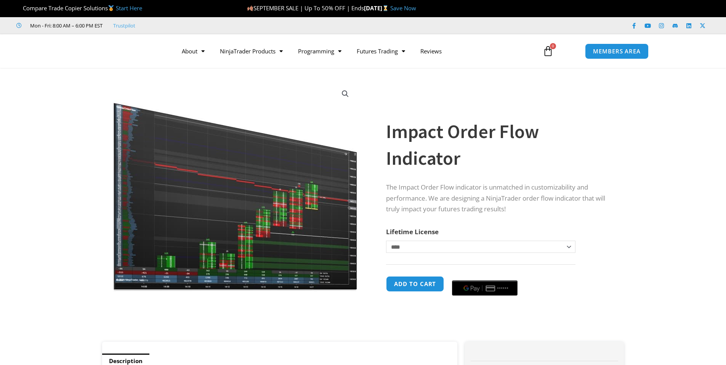 The height and width of the screenshot is (365, 726). Describe the element at coordinates (235, 186) in the screenshot. I see `img: OrderFlow 2` at that location.